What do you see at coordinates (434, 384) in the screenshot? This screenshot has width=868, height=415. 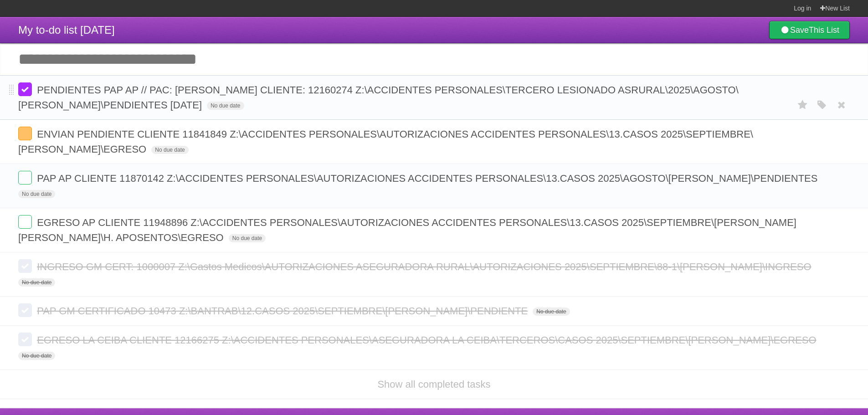 I see `a: Show all completed tasks` at bounding box center [434, 384].